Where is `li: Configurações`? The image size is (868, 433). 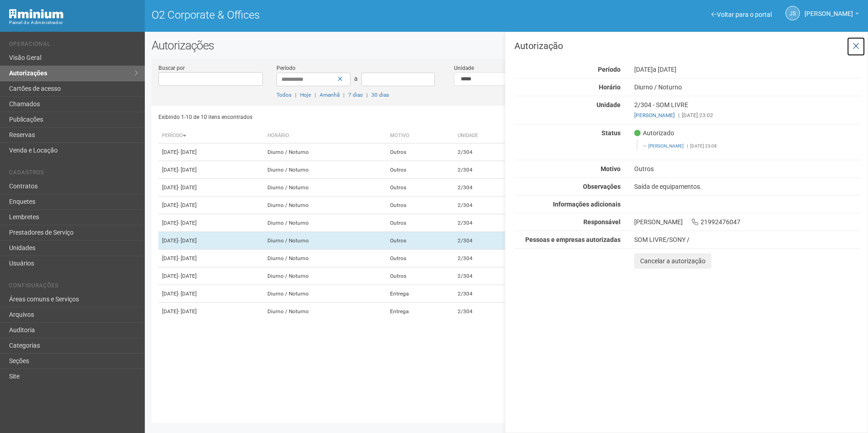
li: Configurações is located at coordinates (73, 286).